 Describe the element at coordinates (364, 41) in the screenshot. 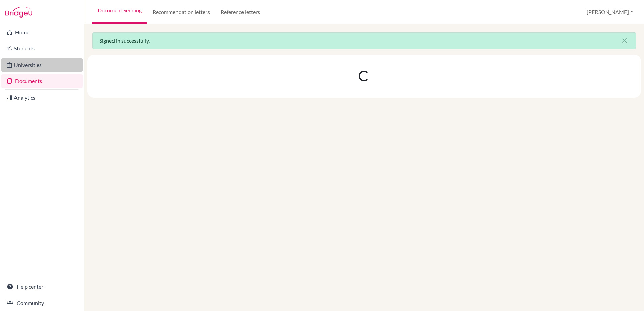

I see `div: Signed in successfully.` at that location.